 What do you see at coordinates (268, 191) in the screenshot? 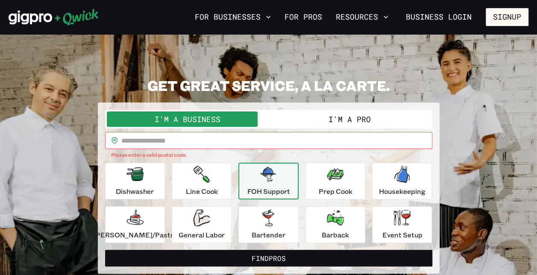
I see `p: FOH Support` at bounding box center [268, 191].